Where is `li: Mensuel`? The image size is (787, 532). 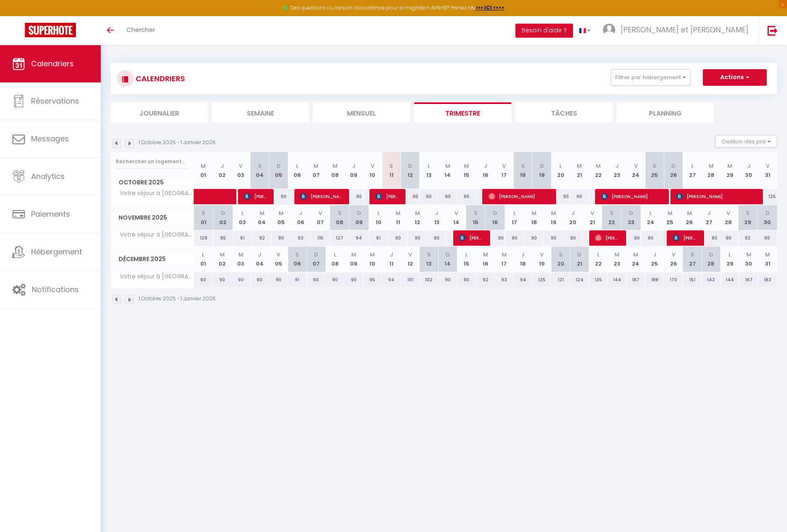
li: Mensuel is located at coordinates (361, 112).